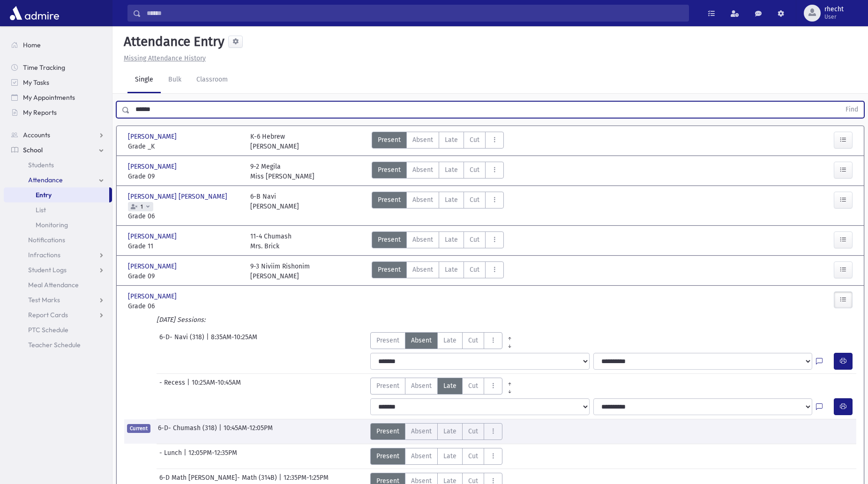 Image resolution: width=868 pixels, height=484 pixels. What do you see at coordinates (51, 225) in the screenshot?
I see `span: Monitoring` at bounding box center [51, 225].